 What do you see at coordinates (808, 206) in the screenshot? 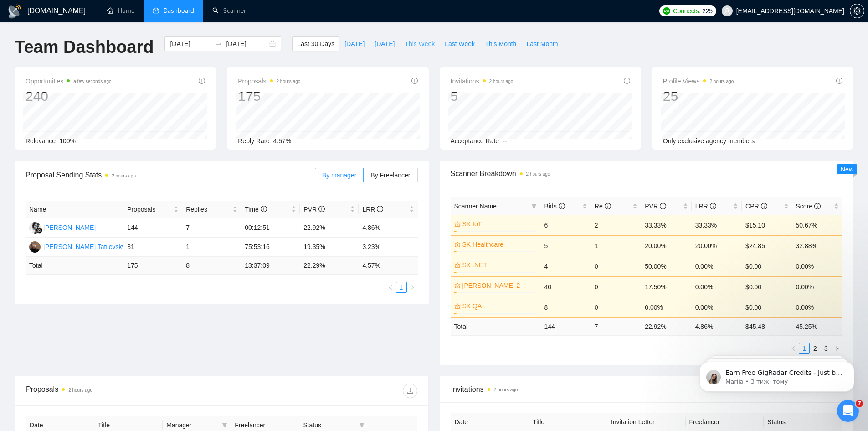
I see `span: Score` at bounding box center [808, 206].